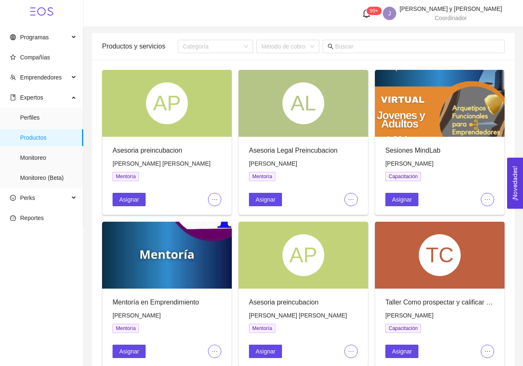 This screenshot has width=523, height=366. Describe the element at coordinates (440, 150) in the screenshot. I see `div: Sesiones MindLab` at that location.